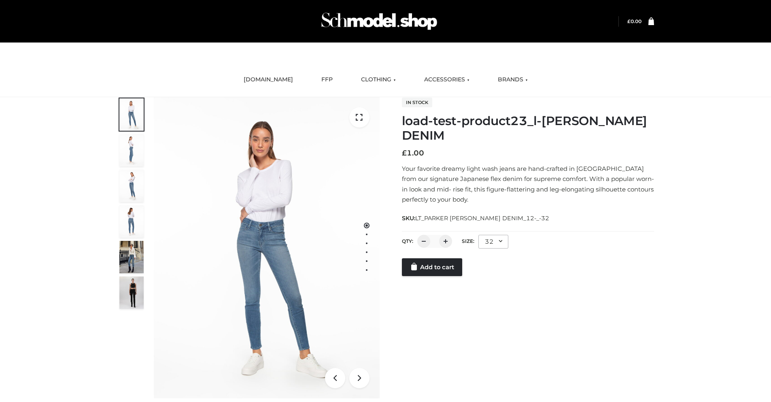 Image resolution: width=771 pixels, height=402 pixels. What do you see at coordinates (132, 221) in the screenshot?
I see `img: 2001KLX-Ava-skinny-cove-2-scaled_32c0e67e-5e94-449c-a916-4c02a8c03427.jpg` at bounding box center [132, 221].